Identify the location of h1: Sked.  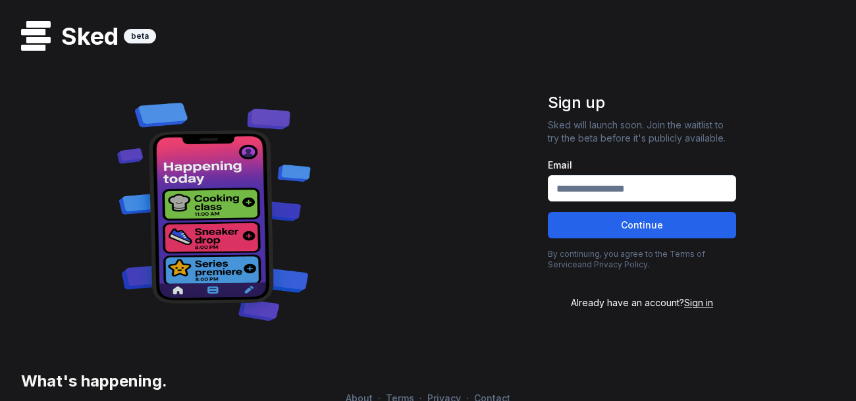
(87, 36).